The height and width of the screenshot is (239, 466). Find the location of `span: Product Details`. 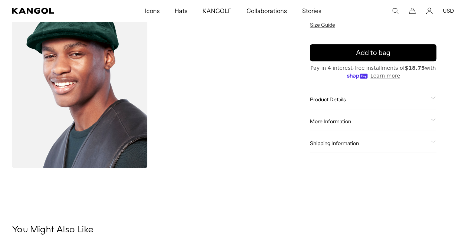

span: Product Details is located at coordinates (368, 100).